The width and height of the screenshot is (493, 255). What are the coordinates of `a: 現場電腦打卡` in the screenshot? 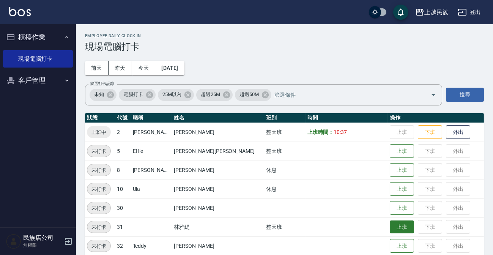 It's located at (38, 59).